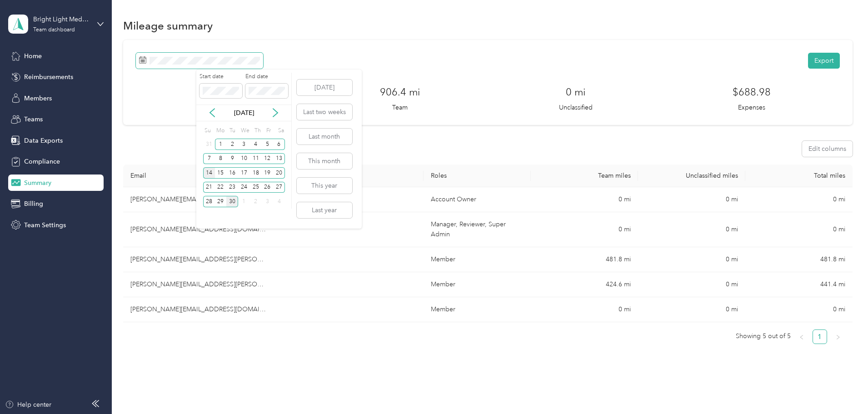 This screenshot has height=414, width=868. I want to click on span: Team Settings, so click(45, 225).